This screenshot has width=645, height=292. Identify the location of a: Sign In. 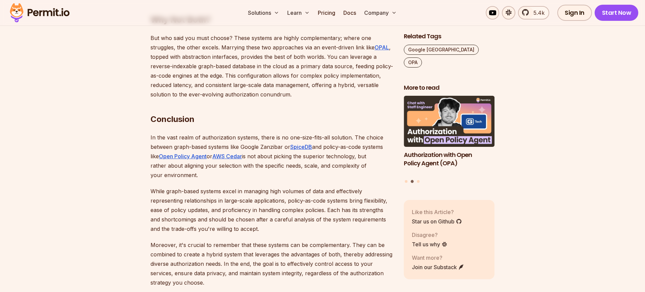
(574, 13).